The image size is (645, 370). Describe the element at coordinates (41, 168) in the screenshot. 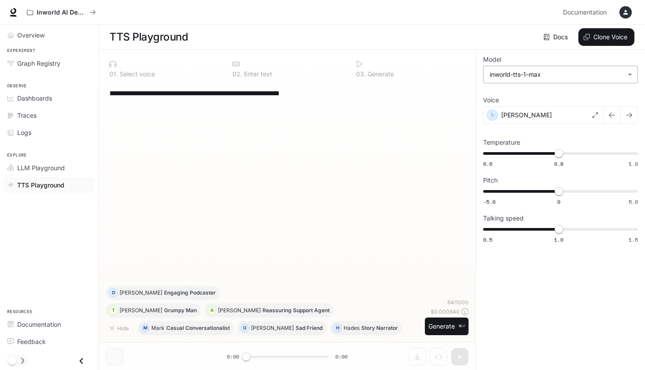

I see `span: LLM Playground` at that location.